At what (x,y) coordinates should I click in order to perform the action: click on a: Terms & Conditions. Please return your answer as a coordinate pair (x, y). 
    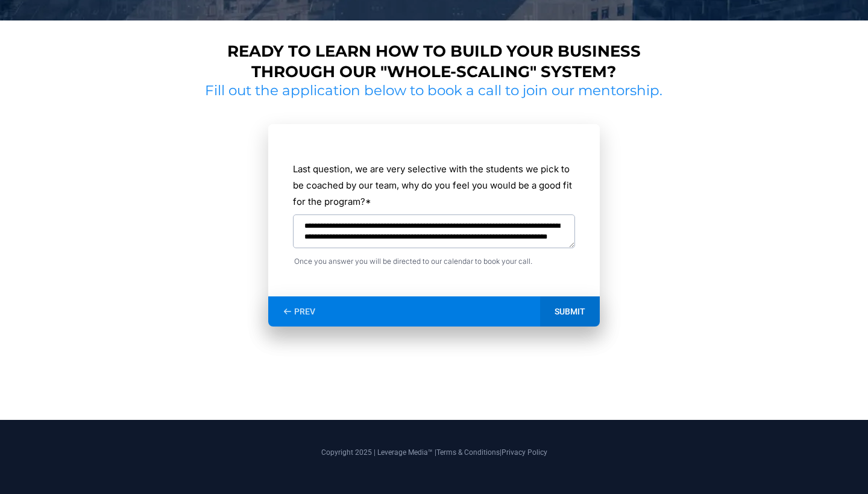
    Looking at the image, I should click on (468, 452).